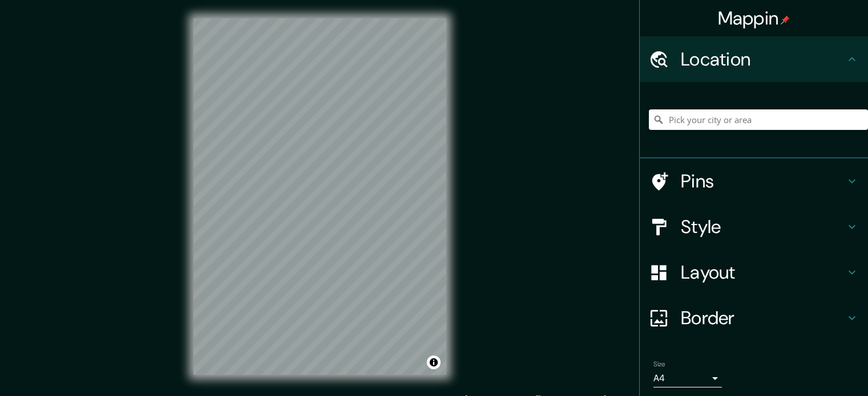 This screenshot has width=868, height=396. What do you see at coordinates (785, 20) in the screenshot?
I see `img: pin-icon.png` at bounding box center [785, 20].